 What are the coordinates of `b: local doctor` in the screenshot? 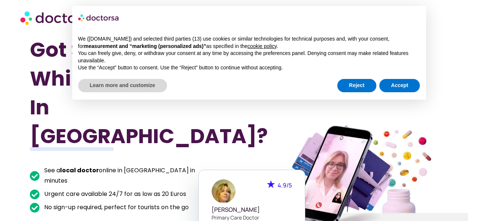 It's located at (79, 170).